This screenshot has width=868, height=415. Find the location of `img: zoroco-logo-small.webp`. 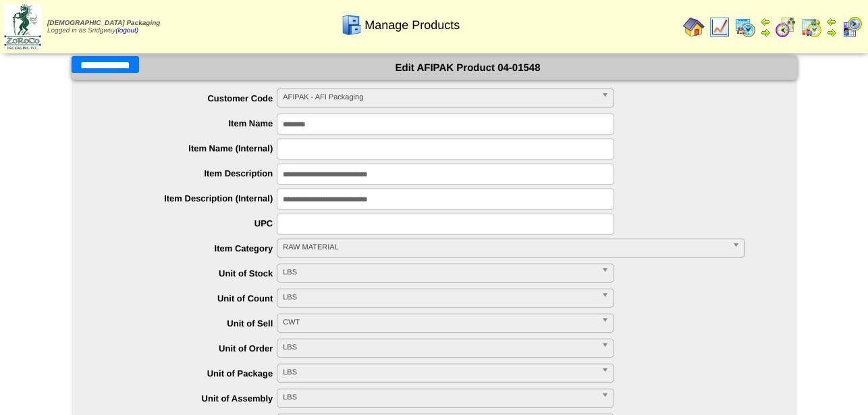

img: zoroco-logo-small.webp is located at coordinates (22, 27).